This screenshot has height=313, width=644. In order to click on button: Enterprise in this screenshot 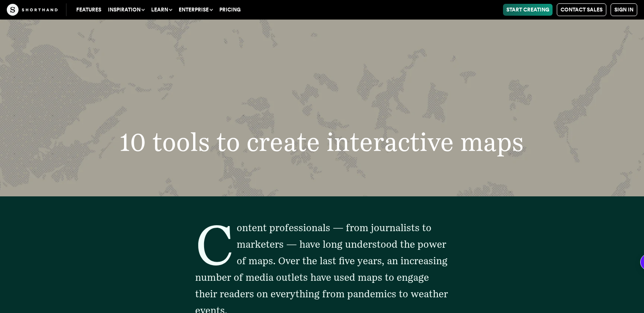, I will do `click(196, 10)`.